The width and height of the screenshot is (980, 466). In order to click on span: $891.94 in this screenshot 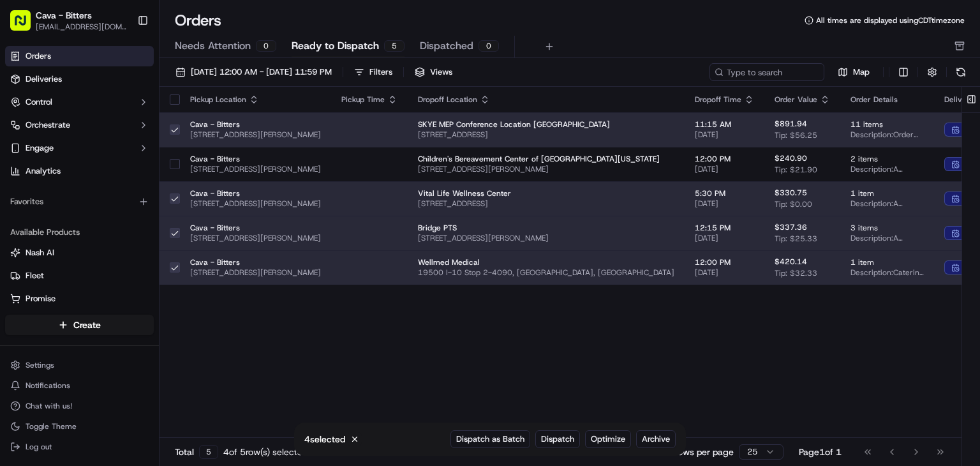, I will do `click(790, 124)`.